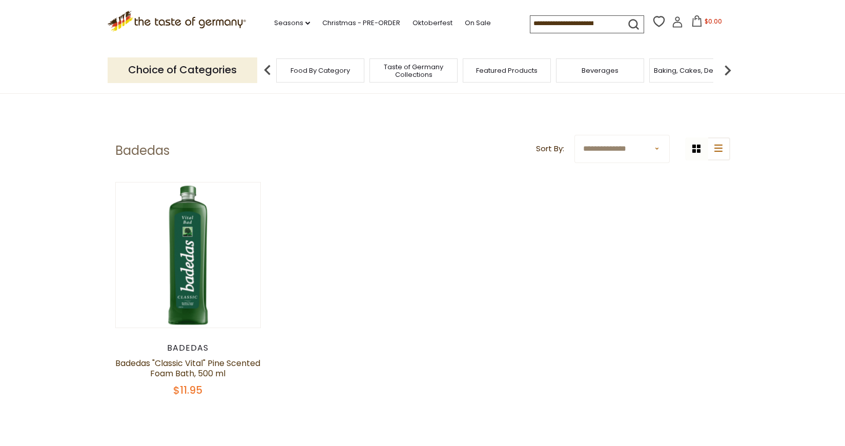 This screenshot has width=845, height=446. Describe the element at coordinates (432, 23) in the screenshot. I see `a: Oktoberfest` at that location.